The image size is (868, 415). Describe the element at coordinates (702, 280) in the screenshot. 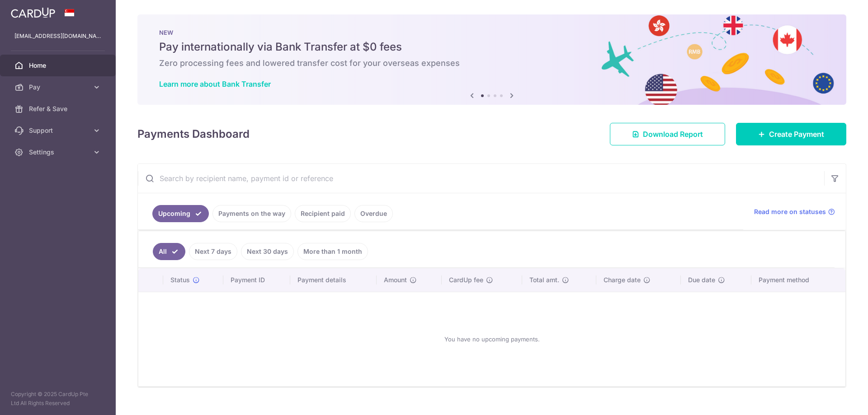

I see `span: Due date` at that location.